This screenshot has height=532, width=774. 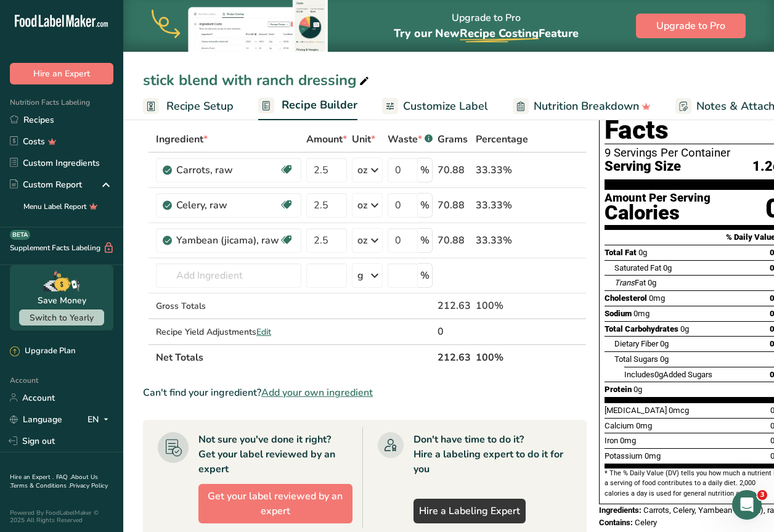 I want to click on div: Calories, so click(x=657, y=212).